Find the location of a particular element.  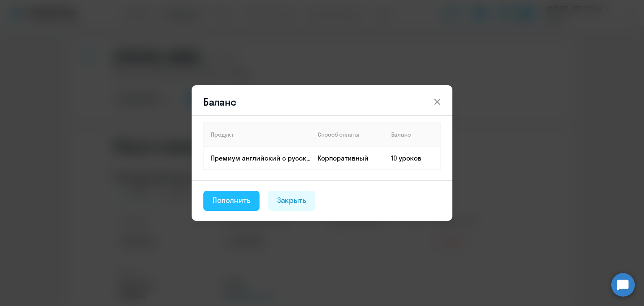

div: Закрыть is located at coordinates (292, 200).